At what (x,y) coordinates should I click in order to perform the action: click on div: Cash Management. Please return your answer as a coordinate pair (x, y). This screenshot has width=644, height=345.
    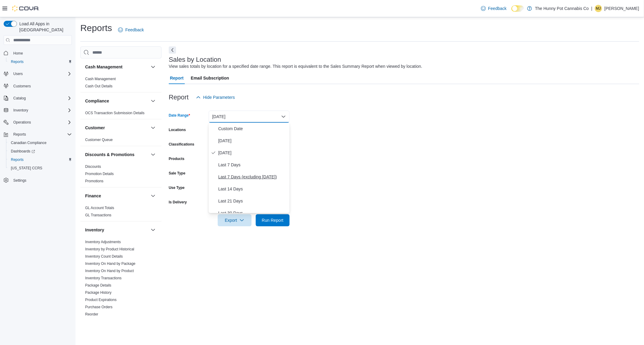
    Looking at the image, I should click on (121, 84).